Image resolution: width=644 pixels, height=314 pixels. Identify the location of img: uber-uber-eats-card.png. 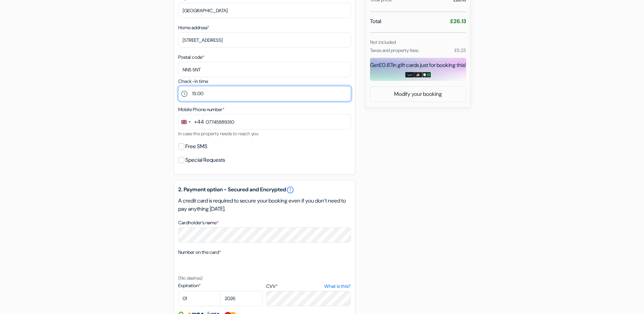
(426, 75).